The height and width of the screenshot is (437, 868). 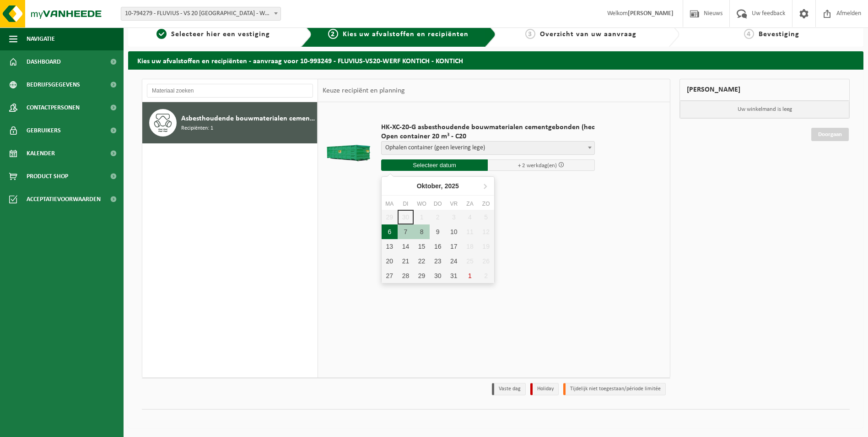 What do you see at coordinates (537, 165) in the screenshot?
I see `span: + 2 werkdag(en)` at bounding box center [537, 165].